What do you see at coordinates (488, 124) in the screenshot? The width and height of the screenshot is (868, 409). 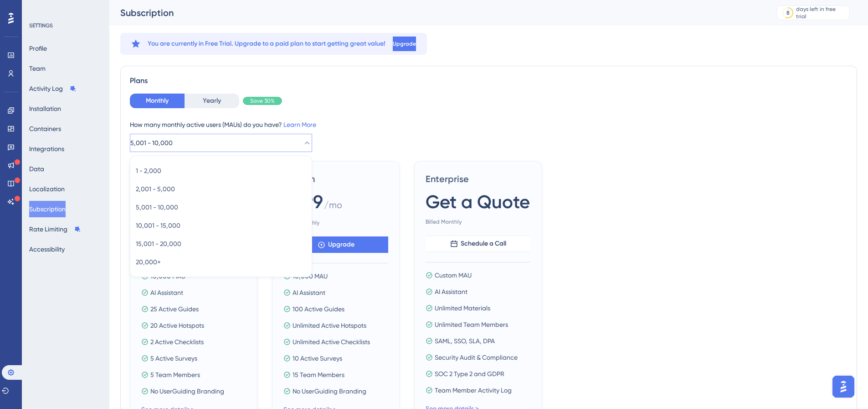 I see `div: How many monthly active users (MAUs) do you have?` at bounding box center [488, 124].